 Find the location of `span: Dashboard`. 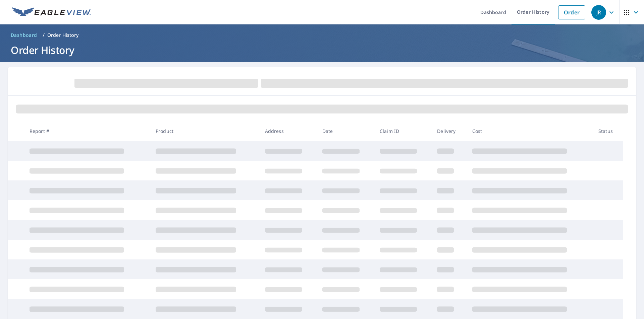

span: Dashboard is located at coordinates (24, 35).